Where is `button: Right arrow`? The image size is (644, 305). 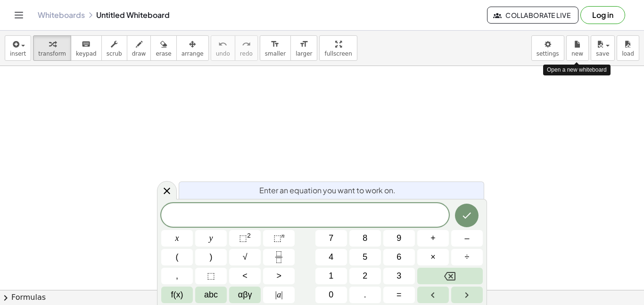 button: Right arrow is located at coordinates (467, 294).